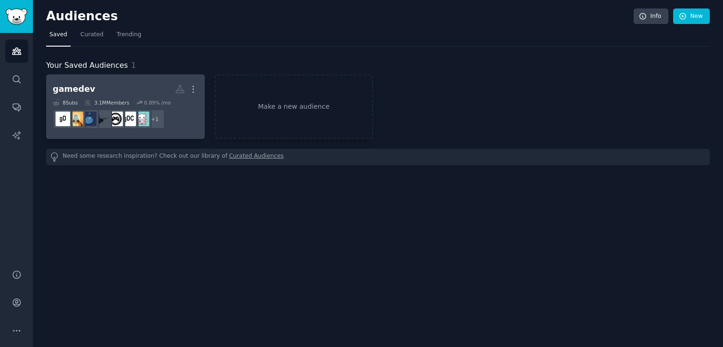  I want to click on img: godot, so click(89, 119).